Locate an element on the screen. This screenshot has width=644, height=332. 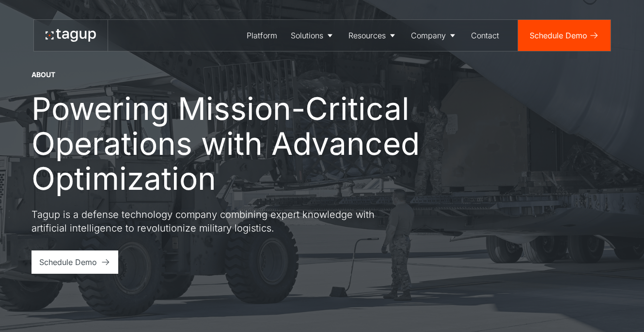
a: Company is located at coordinates (434, 35).